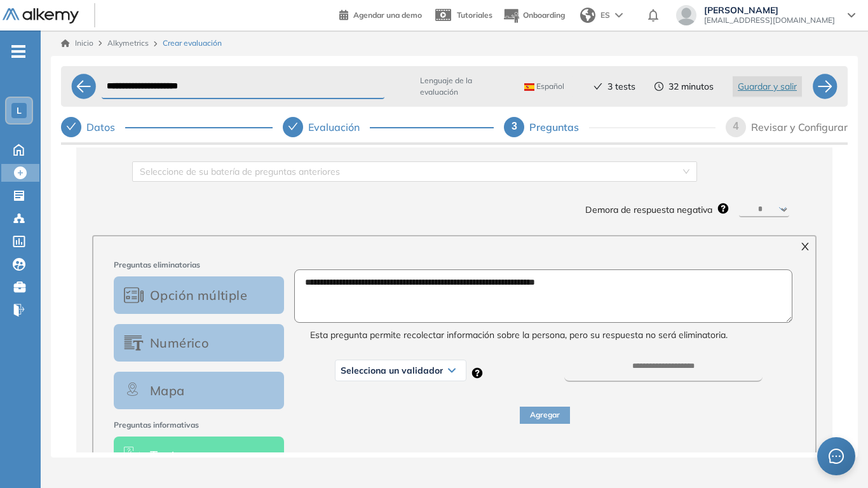 This screenshot has height=488, width=868. Describe the element at coordinates (127, 43) in the screenshot. I see `span: Alkymetrics` at that location.